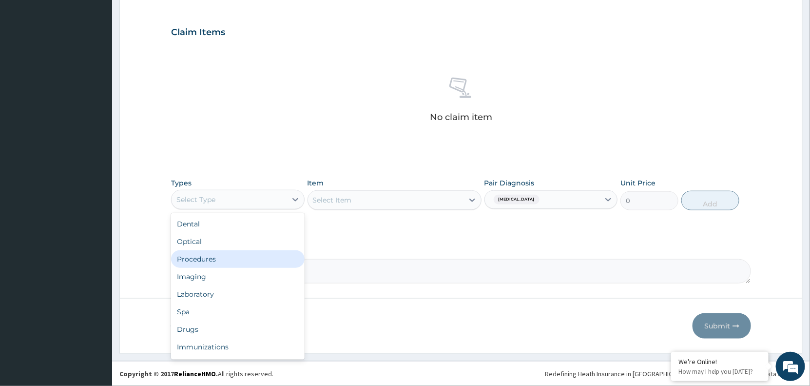 The width and height of the screenshot is (810, 386). I want to click on div: We're Online!, so click(720, 361).